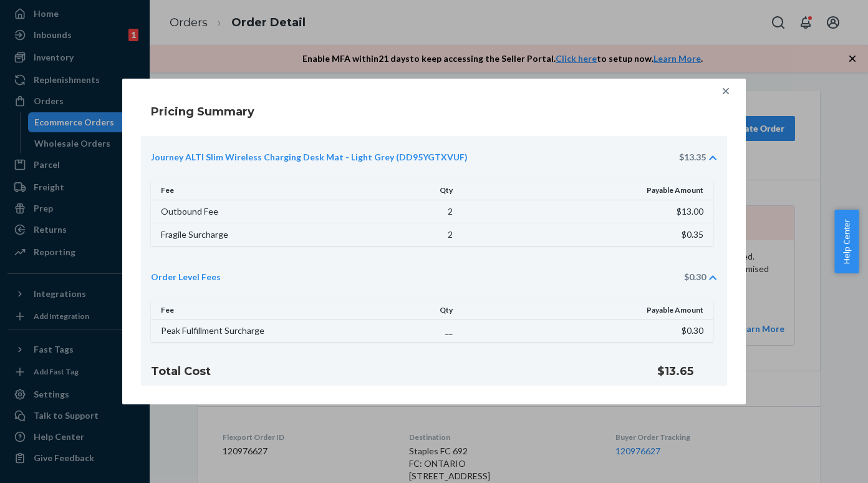 This screenshot has width=868, height=483. What do you see at coordinates (389, 371) in the screenshot?
I see `h4: Total Cost` at bounding box center [389, 371].